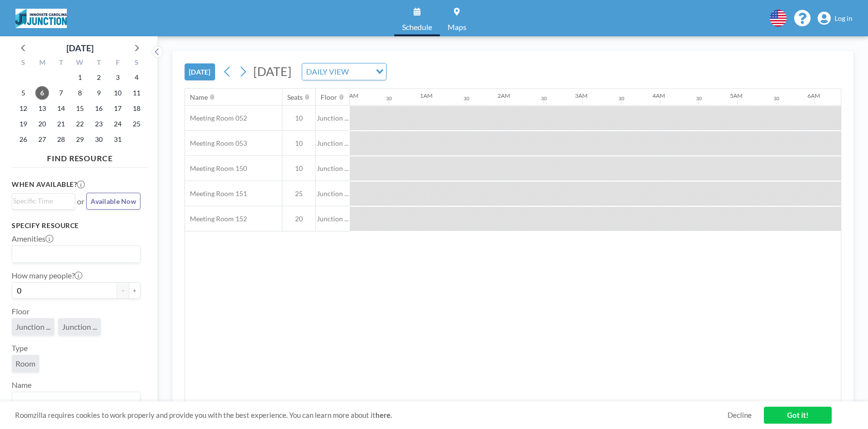 This screenshot has height=429, width=868. Describe the element at coordinates (61, 139) in the screenshot. I see `span: Tuesday, October 28, 2025` at that location.